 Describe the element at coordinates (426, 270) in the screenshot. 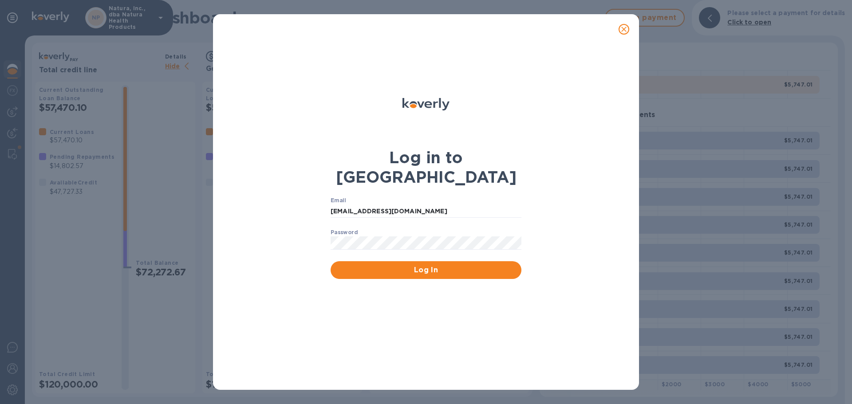

I see `button: Log In` at that location.